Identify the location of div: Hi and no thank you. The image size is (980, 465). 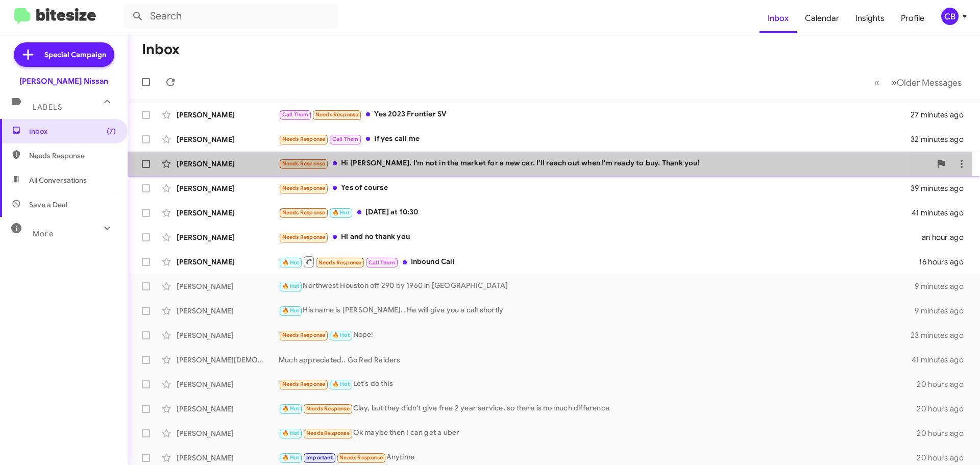
(601, 237).